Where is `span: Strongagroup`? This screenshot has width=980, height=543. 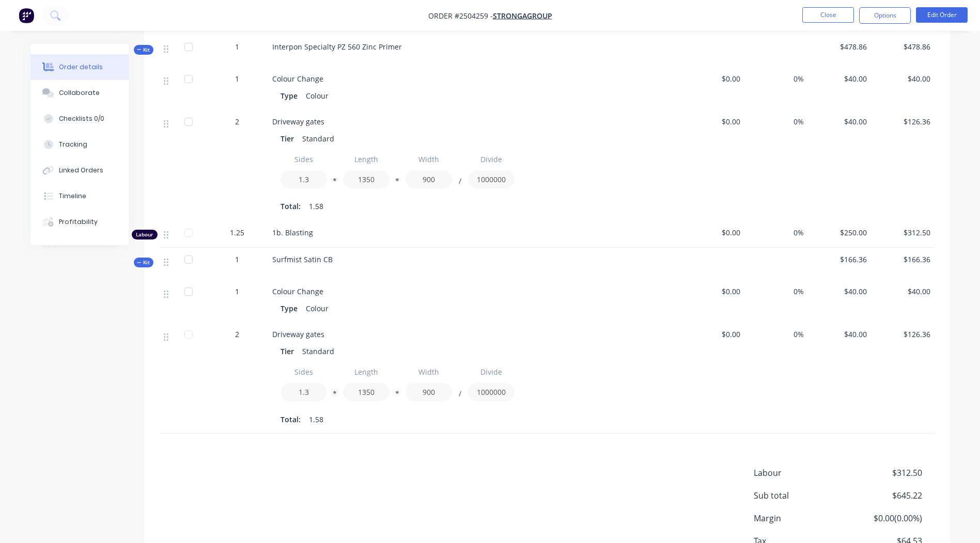
span: Strongagroup is located at coordinates (522, 15).